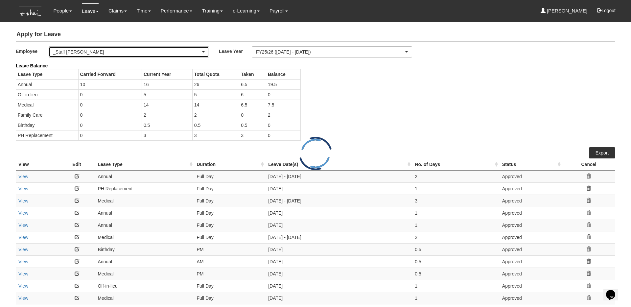 Image resolution: width=631 pixels, height=307 pixels. I want to click on th: Current Year, so click(167, 74).